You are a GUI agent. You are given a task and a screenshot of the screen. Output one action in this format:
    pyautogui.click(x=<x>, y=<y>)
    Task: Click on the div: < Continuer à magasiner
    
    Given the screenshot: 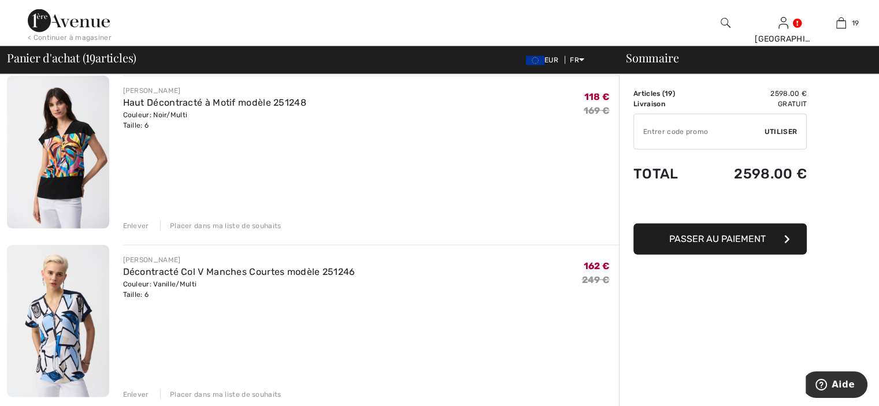 What is the action you would take?
    pyautogui.click(x=69, y=38)
    